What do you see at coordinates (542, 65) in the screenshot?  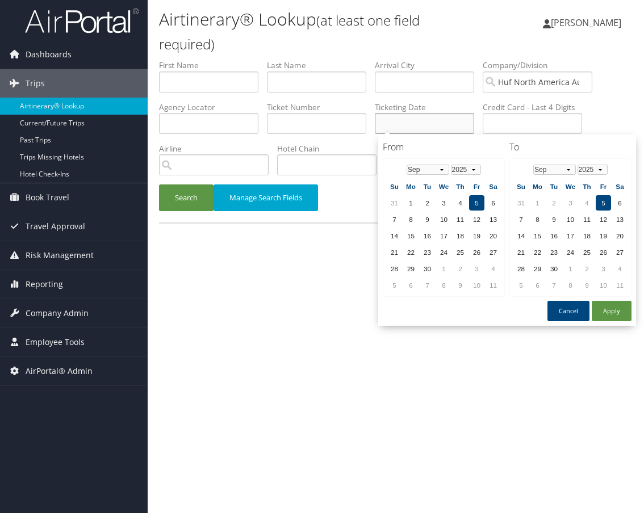 I see `label: Company/Division` at bounding box center [542, 65].